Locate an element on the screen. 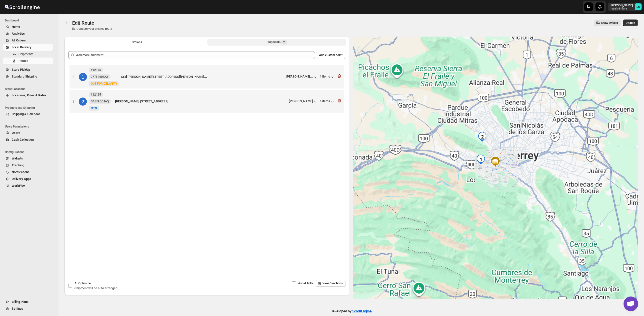 The height and width of the screenshot is (316, 644). span: Routes is located at coordinates (23, 61).